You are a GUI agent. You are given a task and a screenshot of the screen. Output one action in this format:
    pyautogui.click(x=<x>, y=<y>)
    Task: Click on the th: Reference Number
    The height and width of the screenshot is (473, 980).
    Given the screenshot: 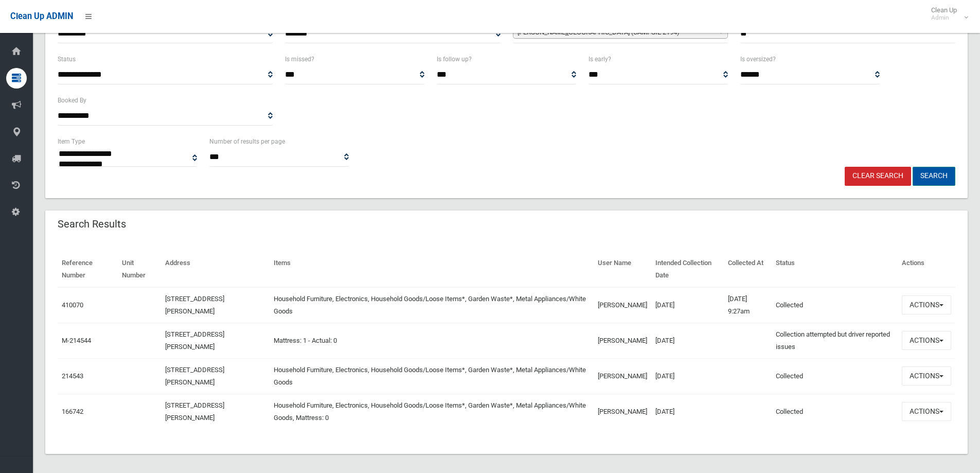 What is the action you would take?
    pyautogui.click(x=87, y=270)
    